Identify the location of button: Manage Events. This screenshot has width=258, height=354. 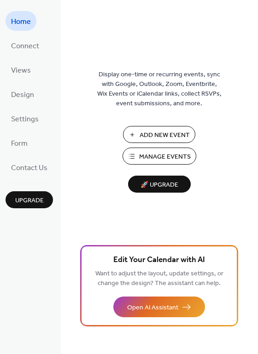
(159, 156).